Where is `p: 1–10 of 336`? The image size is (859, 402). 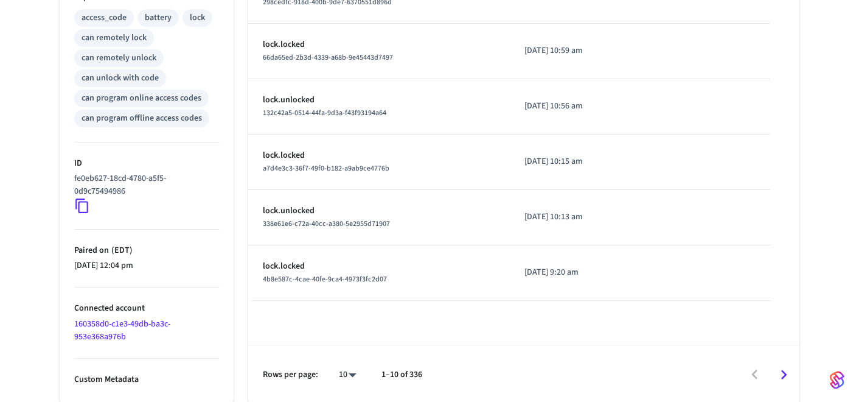
p: 1–10 of 336 is located at coordinates (402, 374).